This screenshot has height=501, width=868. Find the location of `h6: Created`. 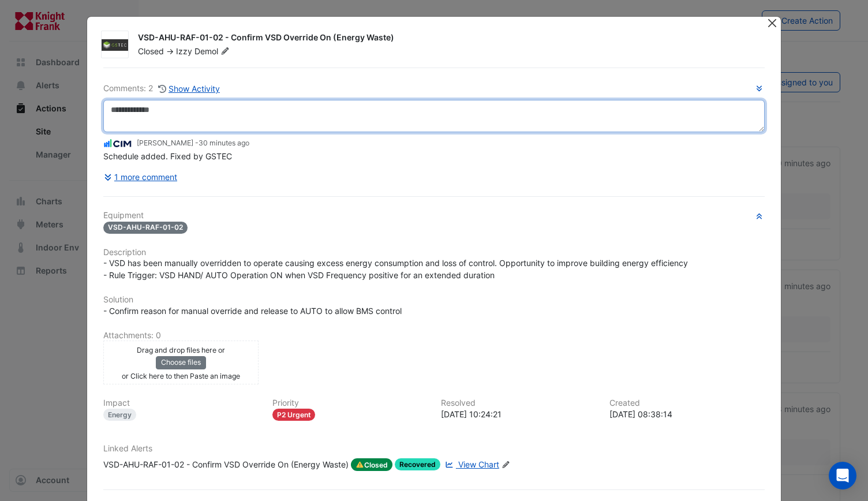

h6: Created is located at coordinates (687, 403).